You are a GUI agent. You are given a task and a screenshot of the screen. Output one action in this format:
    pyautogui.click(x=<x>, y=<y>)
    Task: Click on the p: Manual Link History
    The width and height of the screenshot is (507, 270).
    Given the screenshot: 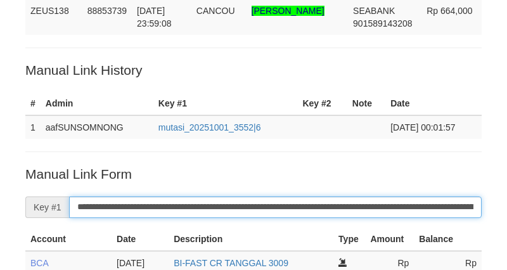 What is the action you would take?
    pyautogui.click(x=254, y=70)
    